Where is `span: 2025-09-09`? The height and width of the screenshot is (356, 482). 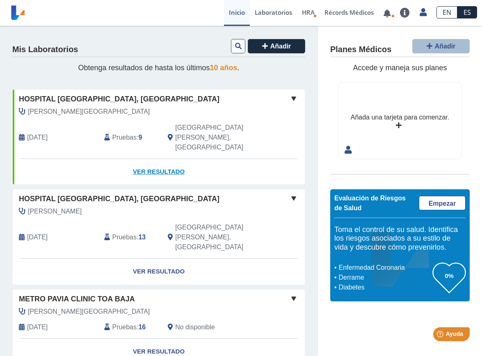
span: 2025-09-09 is located at coordinates (37, 137).